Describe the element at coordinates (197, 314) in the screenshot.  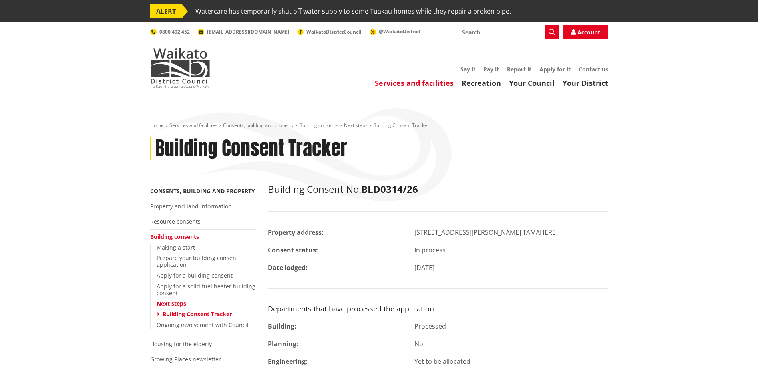
I see `a: Building Consent Tracker` at that location.